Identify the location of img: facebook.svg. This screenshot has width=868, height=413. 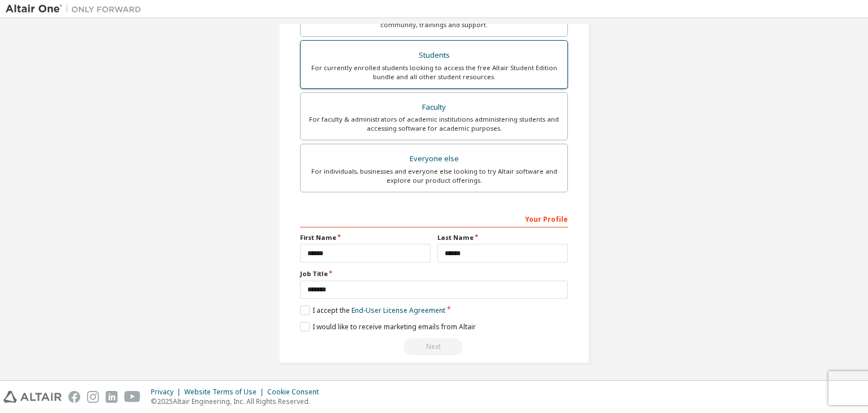
(75, 396).